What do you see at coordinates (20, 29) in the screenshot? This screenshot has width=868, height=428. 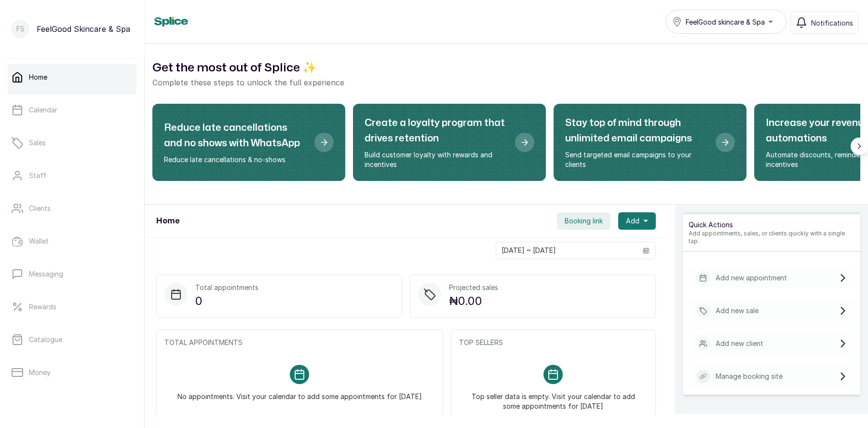 I see `p: FS` at bounding box center [20, 29].